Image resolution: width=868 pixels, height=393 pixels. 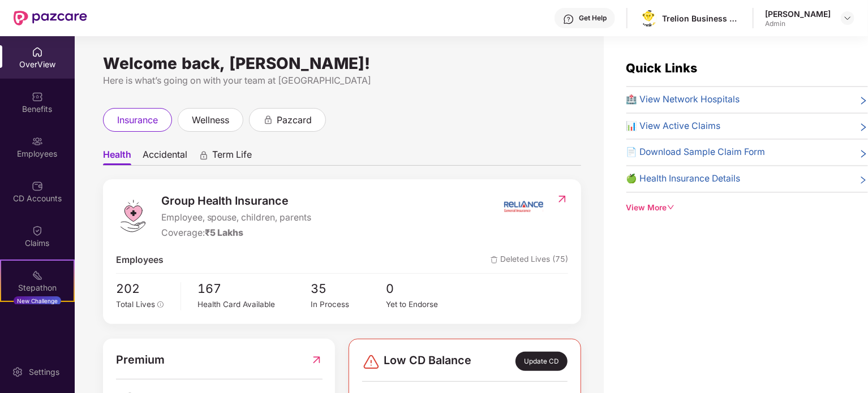 What do you see at coordinates (18, 373) in the screenshot?
I see `img: svg+xml;base64,PHN2ZyBpZD0iU2V0dGluZy0yMHgyMCIgeG1sbnM9Imh0dHA6Ly93d3cudzMub3JnLzIwMDAvc3ZnIiB3aW...` at bounding box center [18, 373].